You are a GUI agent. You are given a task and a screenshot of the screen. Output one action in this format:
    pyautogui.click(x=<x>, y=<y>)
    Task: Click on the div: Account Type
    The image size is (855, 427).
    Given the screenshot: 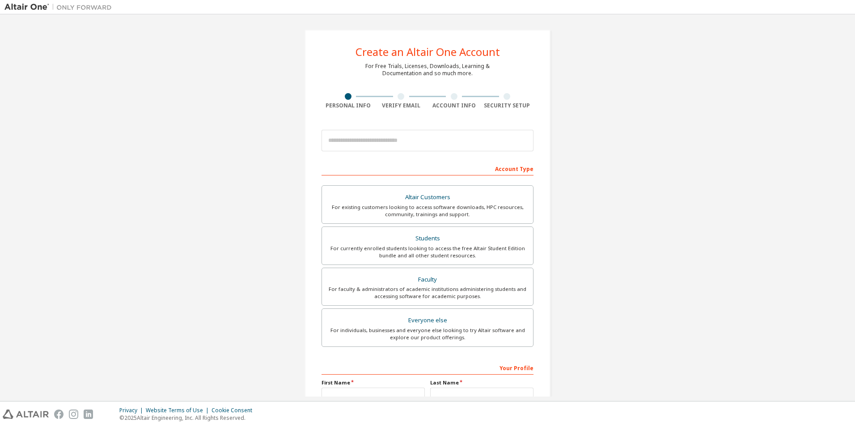 What is the action you would take?
    pyautogui.click(x=427, y=168)
    